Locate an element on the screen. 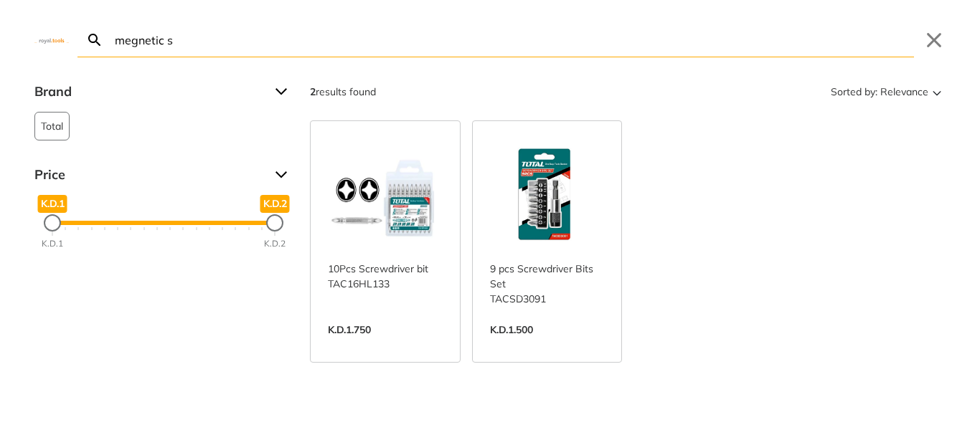 The height and width of the screenshot is (435, 980). span: Relevance is located at coordinates (904, 92).